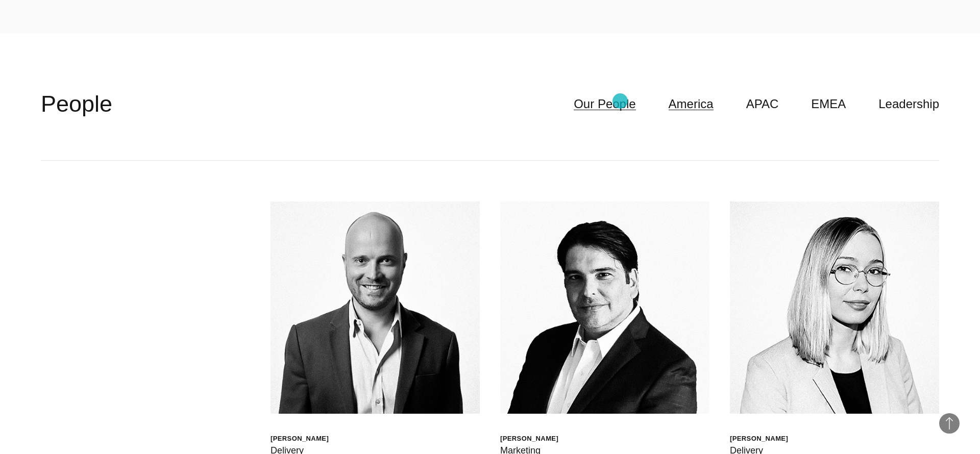  I want to click on img: Walt Drkula, so click(835, 308).